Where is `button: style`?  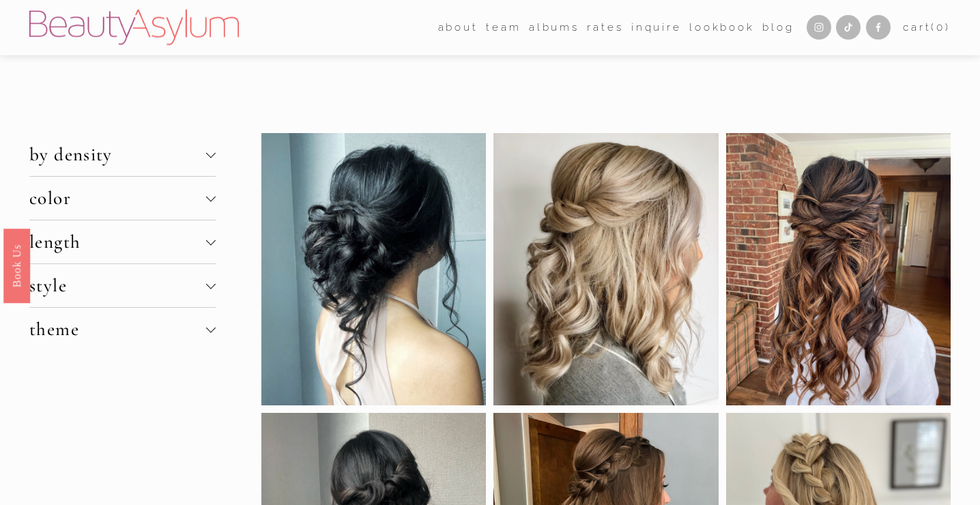 button: style is located at coordinates (122, 286).